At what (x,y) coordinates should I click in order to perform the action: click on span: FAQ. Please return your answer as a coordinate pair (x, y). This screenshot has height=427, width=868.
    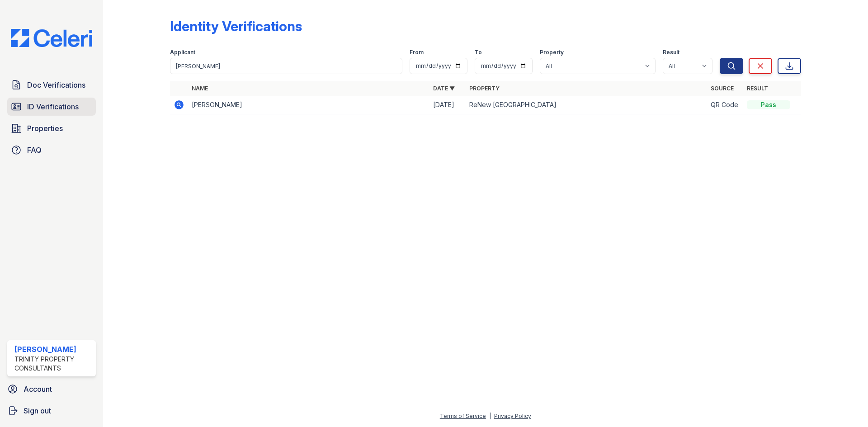
    Looking at the image, I should click on (34, 150).